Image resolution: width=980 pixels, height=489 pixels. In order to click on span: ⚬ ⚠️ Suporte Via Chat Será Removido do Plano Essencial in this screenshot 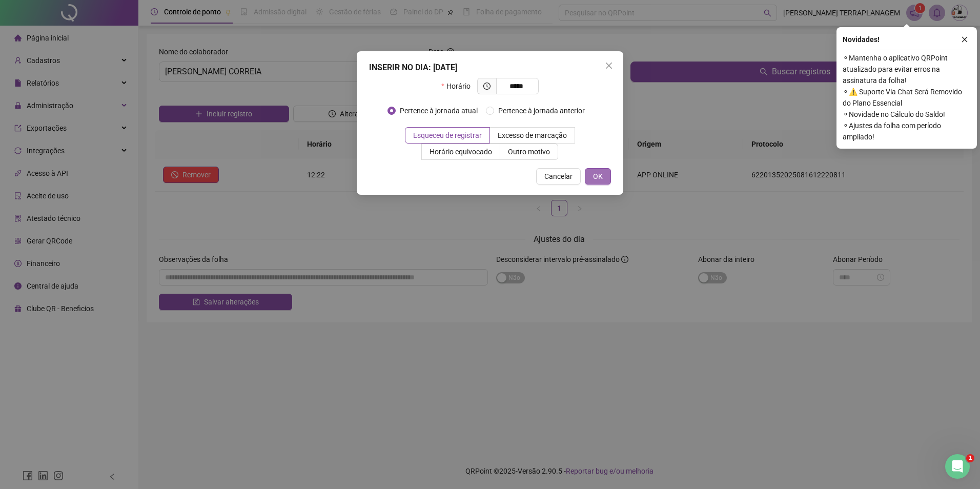, I will do `click(907, 97)`.